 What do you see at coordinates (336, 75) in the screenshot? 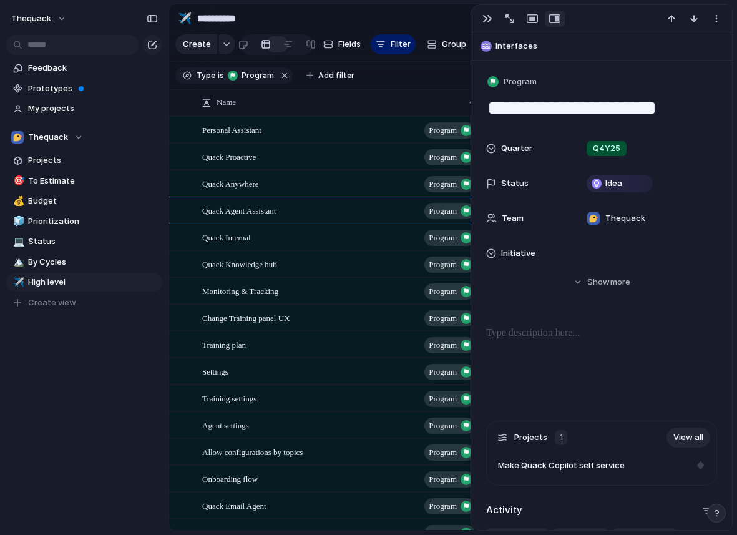
I see `span: Add filter` at bounding box center [336, 75].